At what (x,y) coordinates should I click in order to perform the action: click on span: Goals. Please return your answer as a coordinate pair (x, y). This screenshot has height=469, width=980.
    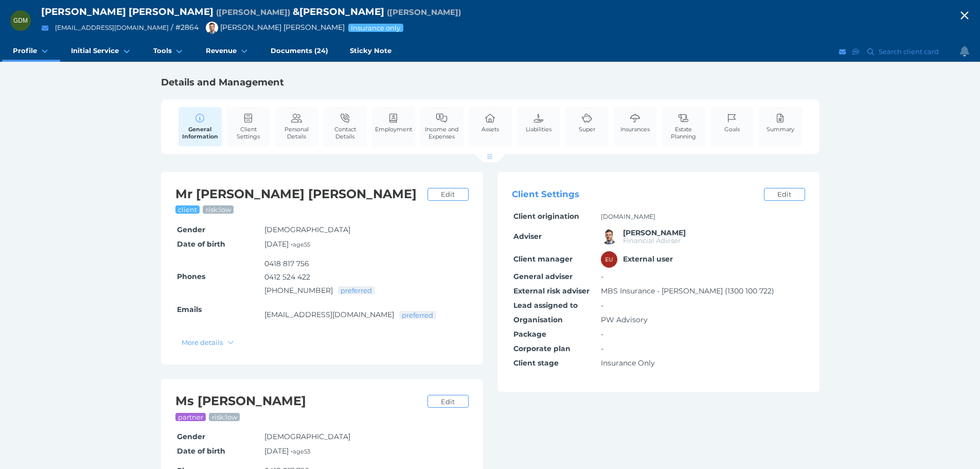
    Looking at the image, I should click on (732, 129).